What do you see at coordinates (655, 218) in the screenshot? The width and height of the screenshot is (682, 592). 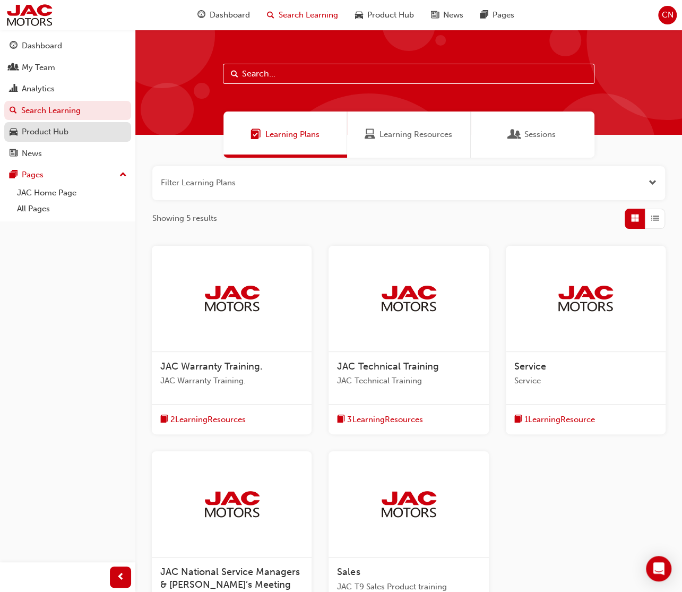 I see `span: List` at bounding box center [655, 218].